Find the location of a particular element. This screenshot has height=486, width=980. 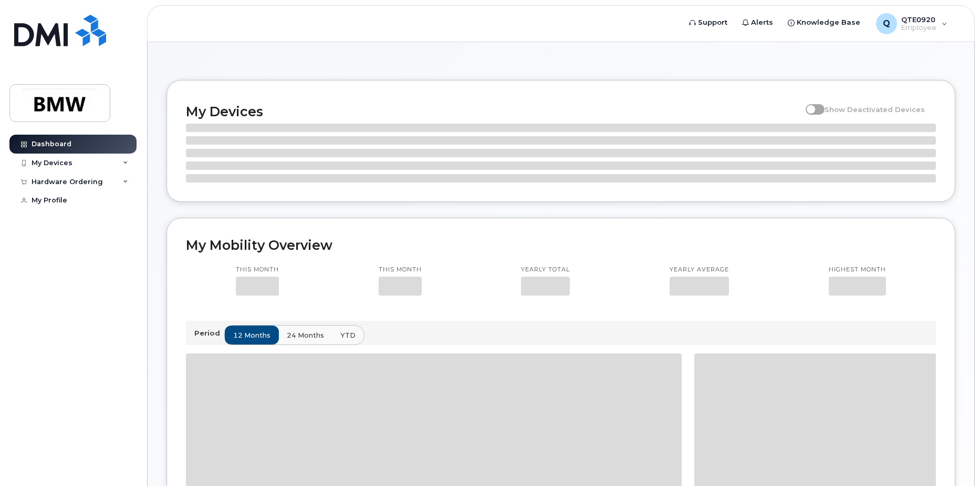

p: Period is located at coordinates (209, 333).